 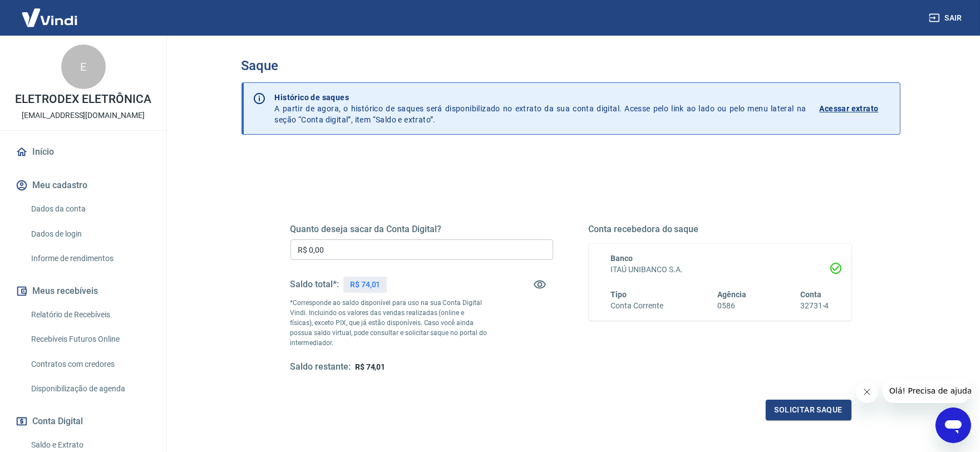 What do you see at coordinates (83, 99) in the screenshot?
I see `p: ELETRODEX ELETRÔNICA` at bounding box center [83, 99].